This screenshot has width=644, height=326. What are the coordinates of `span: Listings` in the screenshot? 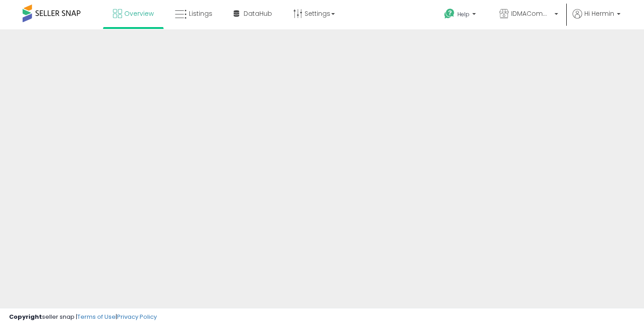 It's located at (201, 13).